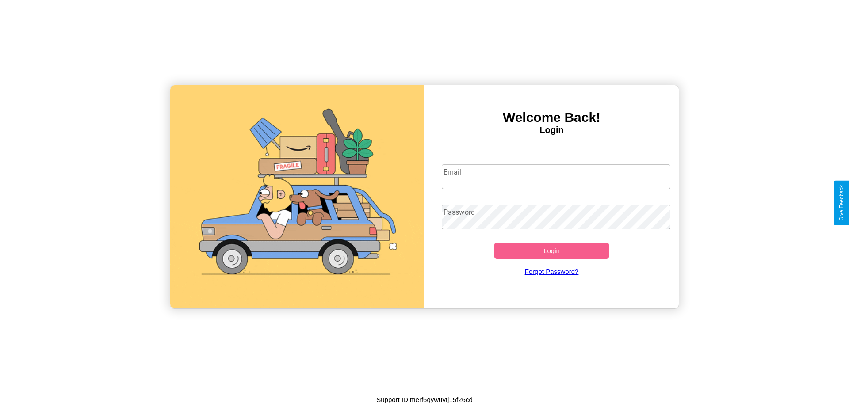 The width and height of the screenshot is (849, 406). What do you see at coordinates (425, 400) in the screenshot?
I see `p: Support ID: merf6qywuvtj15f26cd` at bounding box center [425, 400].